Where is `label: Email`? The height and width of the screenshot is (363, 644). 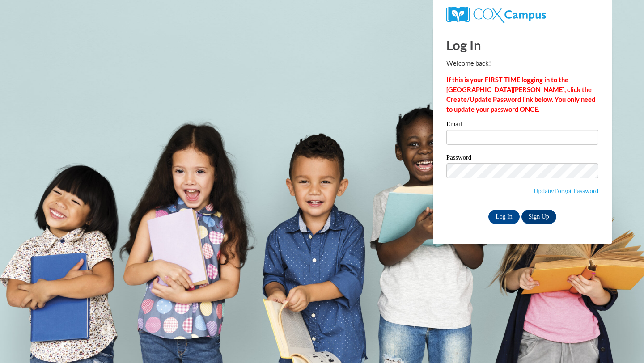
label: Email is located at coordinates (523, 125).